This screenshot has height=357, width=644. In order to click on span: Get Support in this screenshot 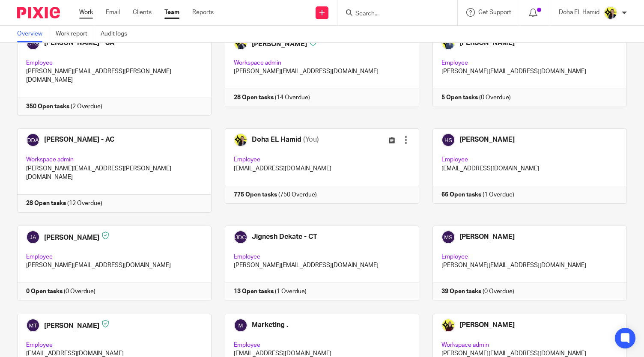, I will do `click(494, 12)`.